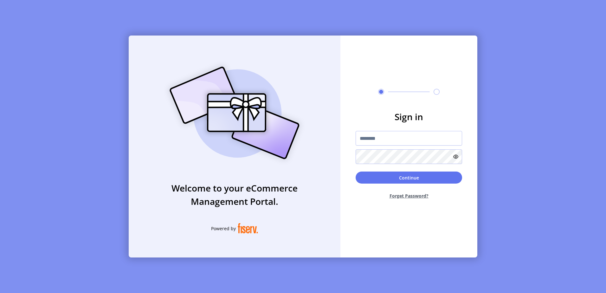  I want to click on button: Continue, so click(409, 178).